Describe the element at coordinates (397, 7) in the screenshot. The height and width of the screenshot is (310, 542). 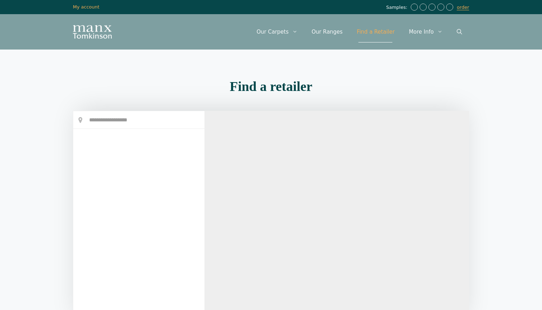
I see `span: Samples:` at that location.